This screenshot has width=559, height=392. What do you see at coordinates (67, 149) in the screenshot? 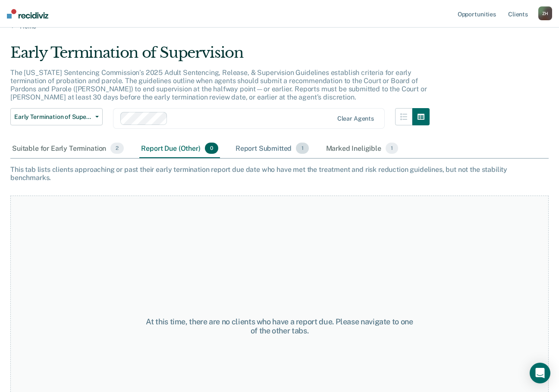
I see `div: Suitable for Early Termination2` at bounding box center [67, 149].